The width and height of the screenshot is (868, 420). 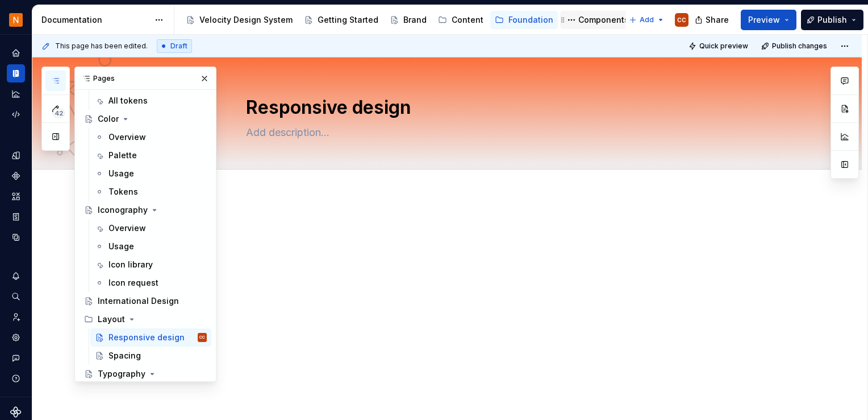 I want to click on a: Velocity Design System, so click(x=240, y=20).